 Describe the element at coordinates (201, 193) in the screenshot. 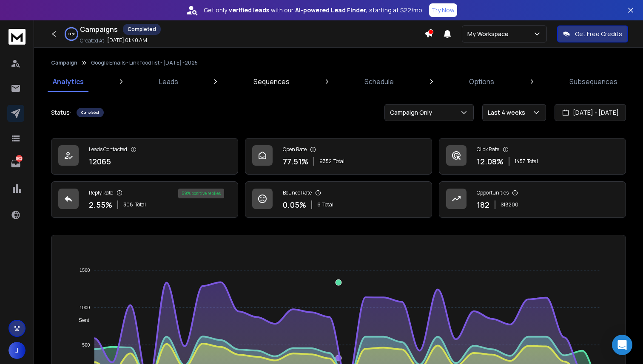

I see `div: 59 % positive replies` at that location.